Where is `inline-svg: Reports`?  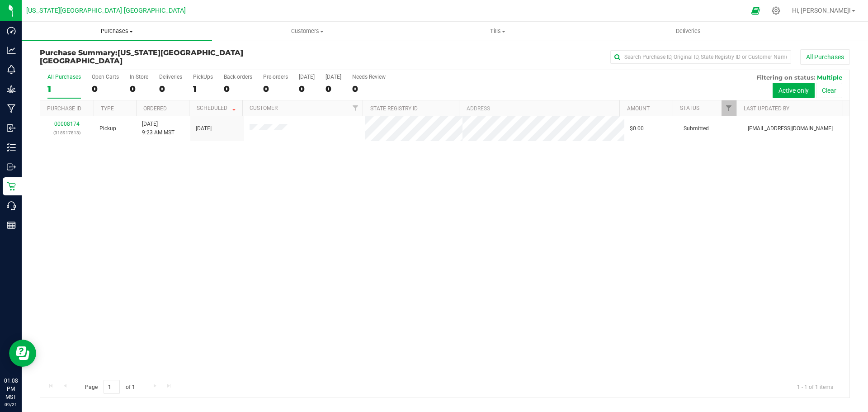
inline-svg: Reports is located at coordinates (11, 225).